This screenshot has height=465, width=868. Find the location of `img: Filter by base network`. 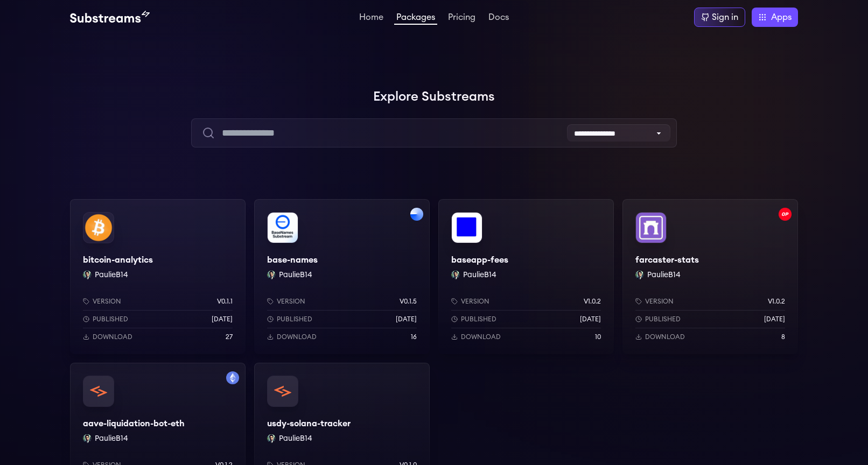

img: Filter by base network is located at coordinates (416, 214).